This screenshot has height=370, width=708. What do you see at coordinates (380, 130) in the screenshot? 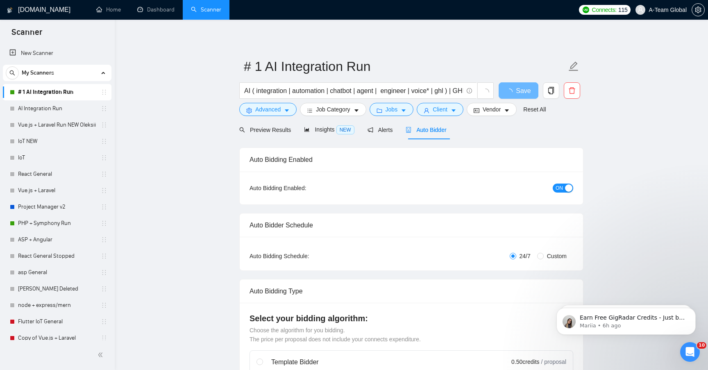
I see `span: Alerts` at bounding box center [380, 130].